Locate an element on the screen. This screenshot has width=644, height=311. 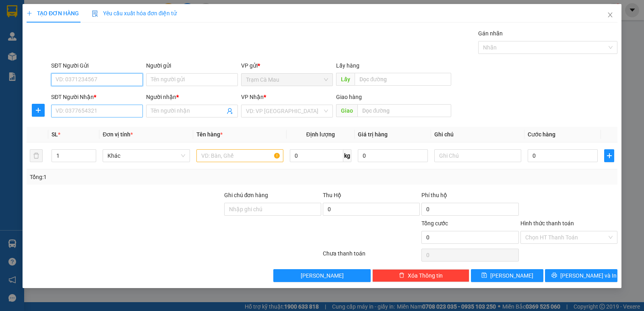
span: Giao is located at coordinates (347, 111).